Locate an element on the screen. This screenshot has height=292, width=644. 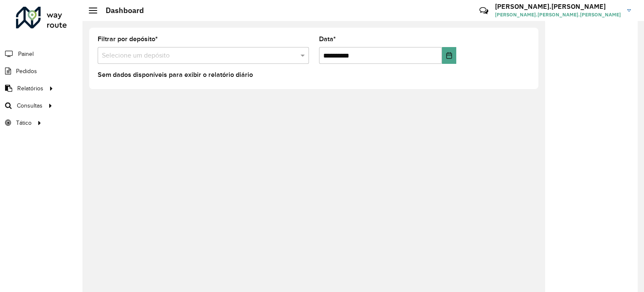
label: Sem dados disponíveis para exibir o relatório diário is located at coordinates (175, 74).